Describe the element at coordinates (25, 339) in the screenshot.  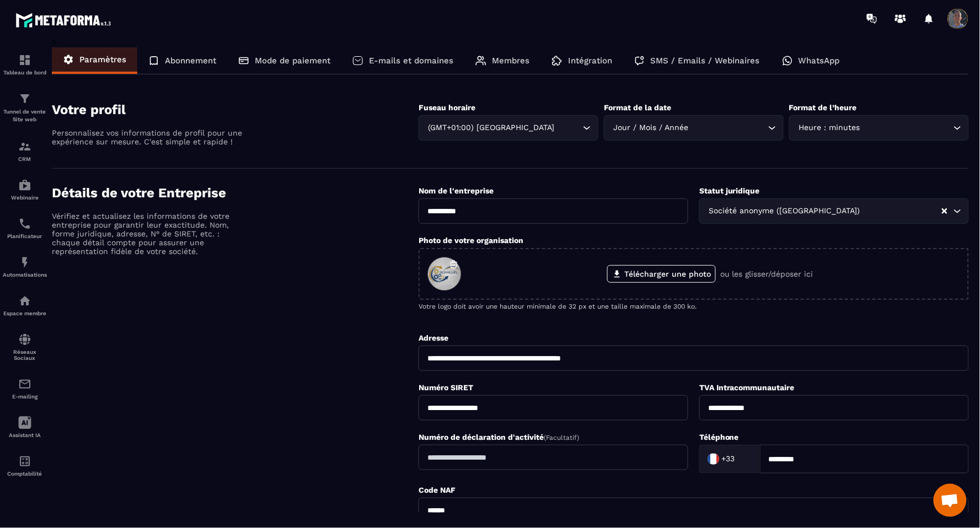
I see `img: social-network` at that location.